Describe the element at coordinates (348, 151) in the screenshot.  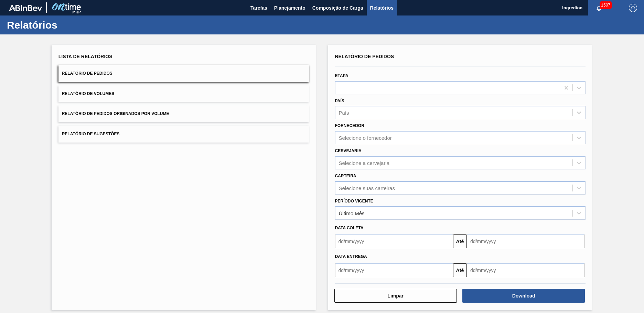
I see `label: Cervejaria` at that location.